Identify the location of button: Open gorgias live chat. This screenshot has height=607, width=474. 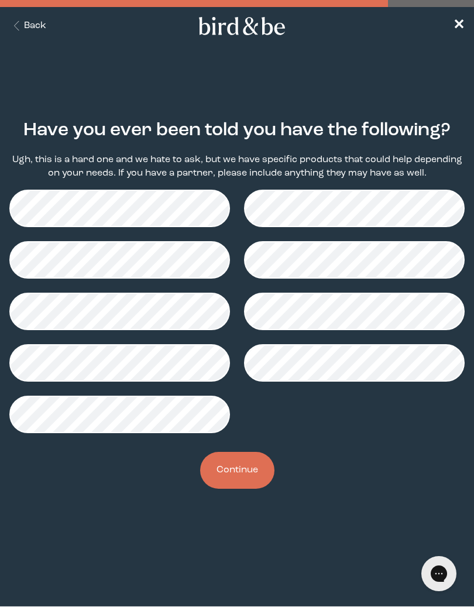
(23, 22).